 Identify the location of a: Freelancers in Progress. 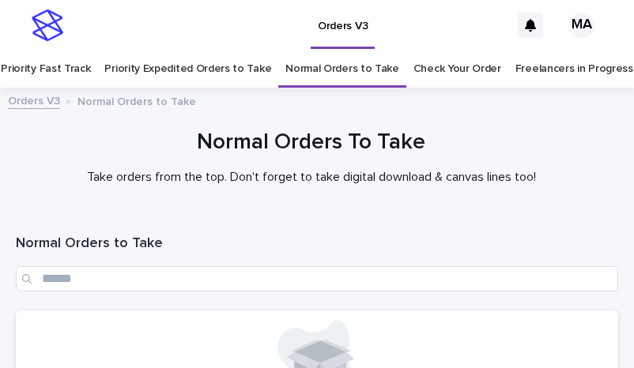
(574, 69).